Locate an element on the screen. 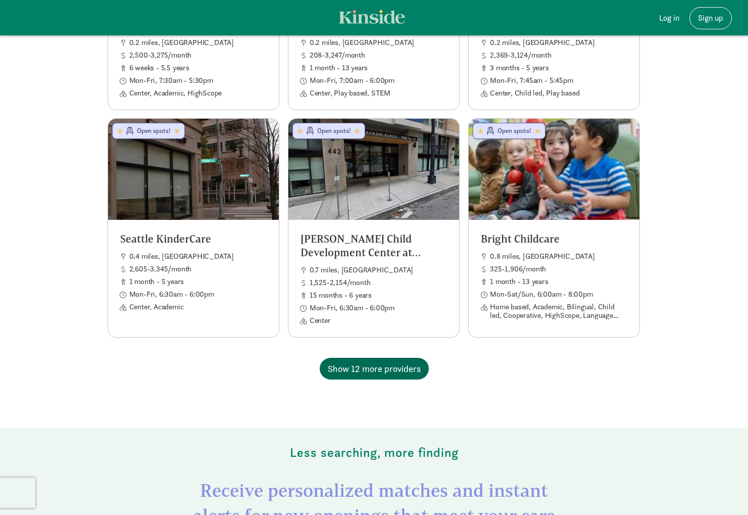 Image resolution: width=748 pixels, height=515 pixels. span: Mon-Fri, 7:30am - 5:30pm is located at coordinates (198, 80).